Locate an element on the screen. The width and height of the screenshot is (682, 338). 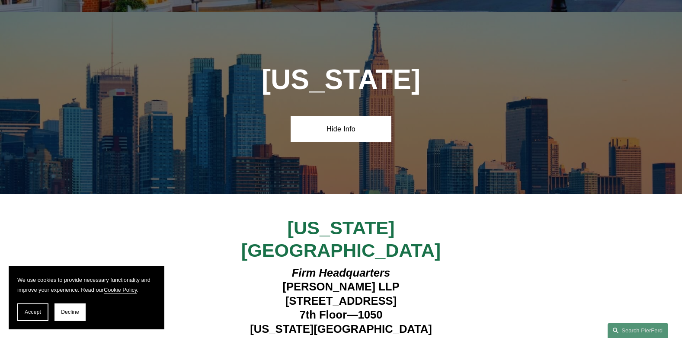
button: Accept is located at coordinates (33, 312).